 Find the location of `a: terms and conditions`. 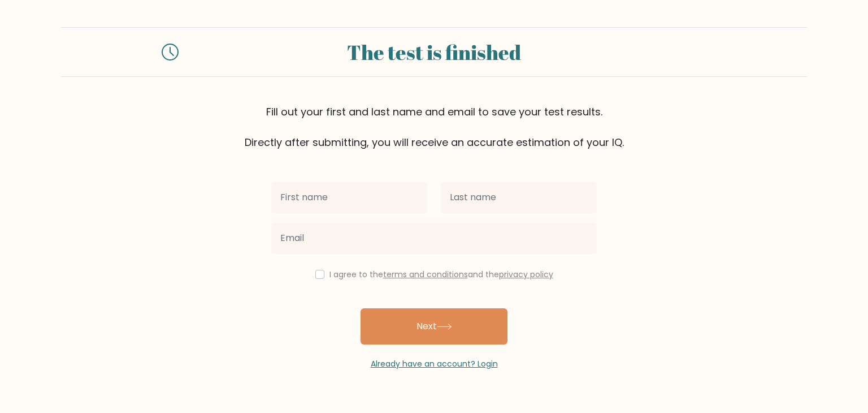

a: terms and conditions is located at coordinates (425, 274).